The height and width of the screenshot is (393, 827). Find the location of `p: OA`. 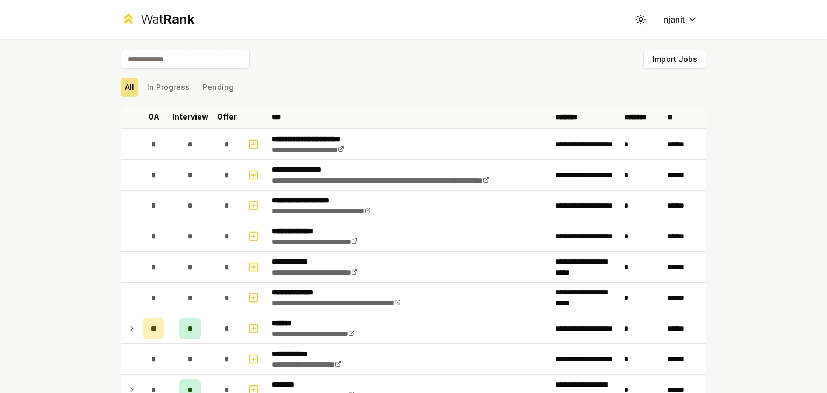

p: OA is located at coordinates (154, 117).